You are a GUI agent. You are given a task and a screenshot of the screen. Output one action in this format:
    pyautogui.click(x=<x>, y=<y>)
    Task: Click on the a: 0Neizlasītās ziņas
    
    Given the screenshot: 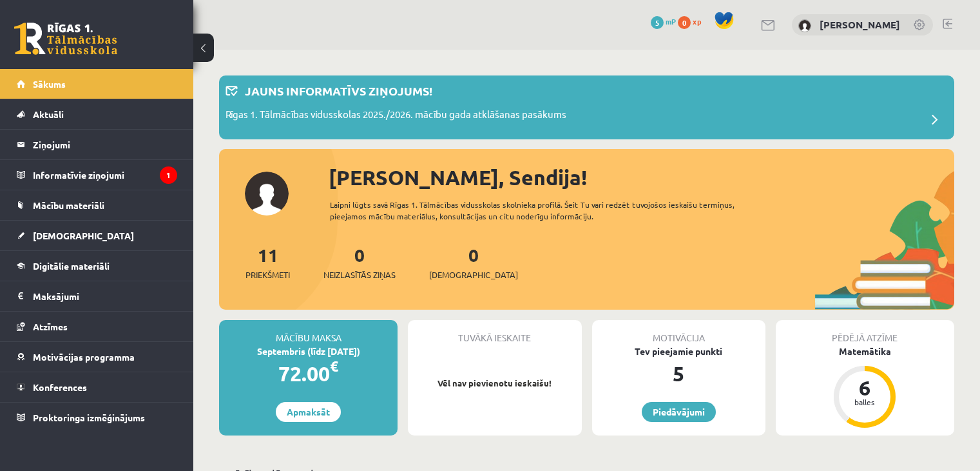 What is the action you would take?
    pyautogui.click(x=359, y=262)
    